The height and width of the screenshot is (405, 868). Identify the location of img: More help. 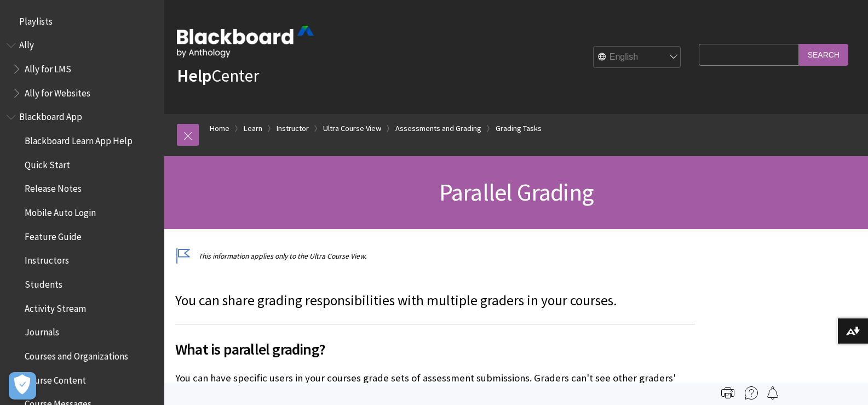
(751, 393).